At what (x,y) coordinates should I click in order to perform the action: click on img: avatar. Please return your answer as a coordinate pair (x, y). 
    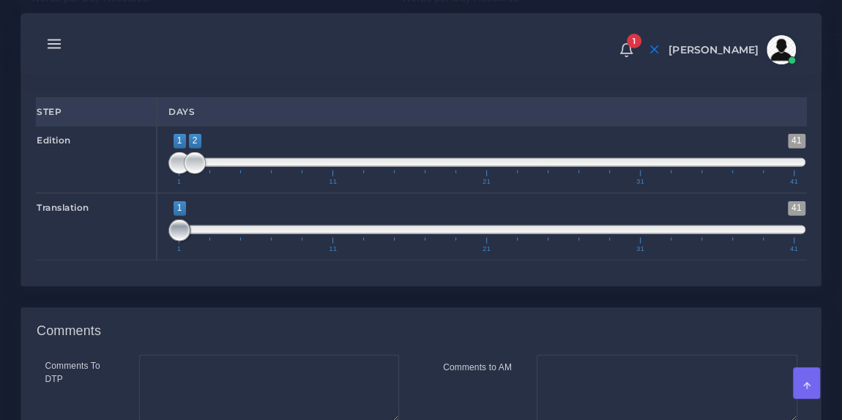
    Looking at the image, I should click on (781, 50).